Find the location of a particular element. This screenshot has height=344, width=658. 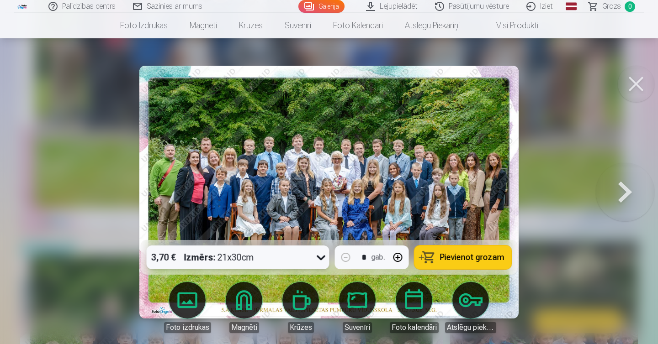

div: Krūzes is located at coordinates (300, 328).